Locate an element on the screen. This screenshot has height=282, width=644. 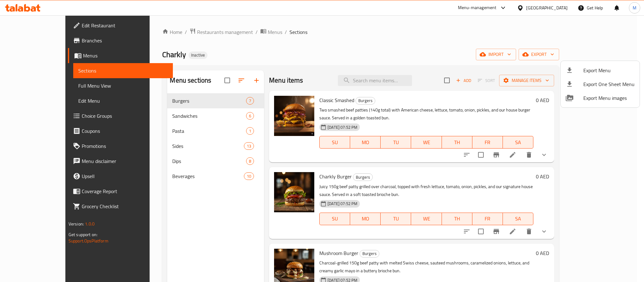
li: Export Menu images is located at coordinates (600, 98).